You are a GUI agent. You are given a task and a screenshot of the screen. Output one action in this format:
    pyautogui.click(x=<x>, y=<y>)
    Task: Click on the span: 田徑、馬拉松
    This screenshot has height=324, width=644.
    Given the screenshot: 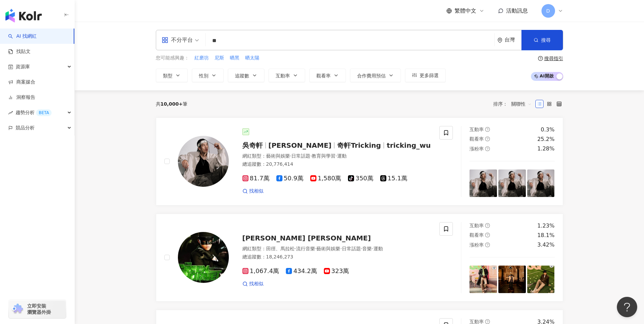 What is the action you would take?
    pyautogui.click(x=280, y=249)
    